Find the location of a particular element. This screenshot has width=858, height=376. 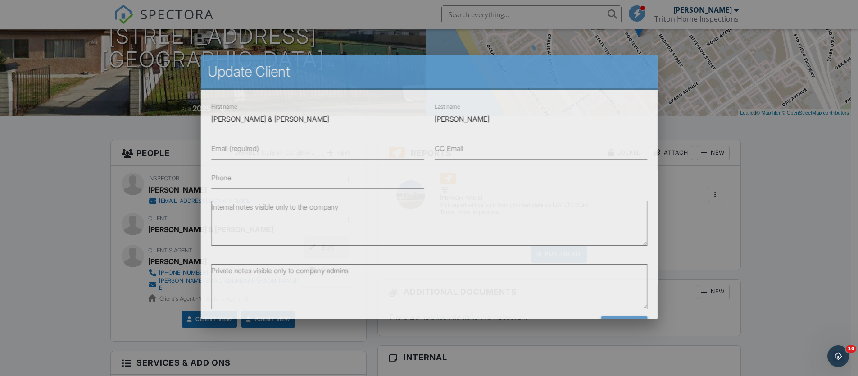

label: Email (required) is located at coordinates (235, 148).